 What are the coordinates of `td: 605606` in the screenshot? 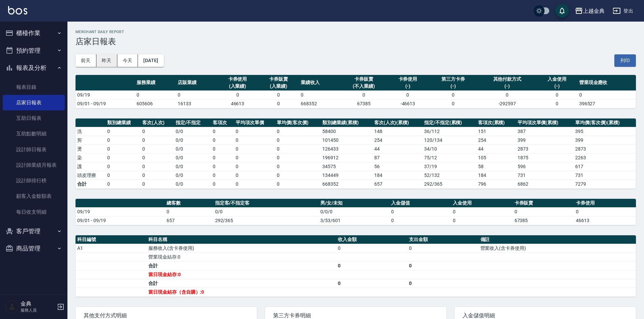 It's located at (156, 104).